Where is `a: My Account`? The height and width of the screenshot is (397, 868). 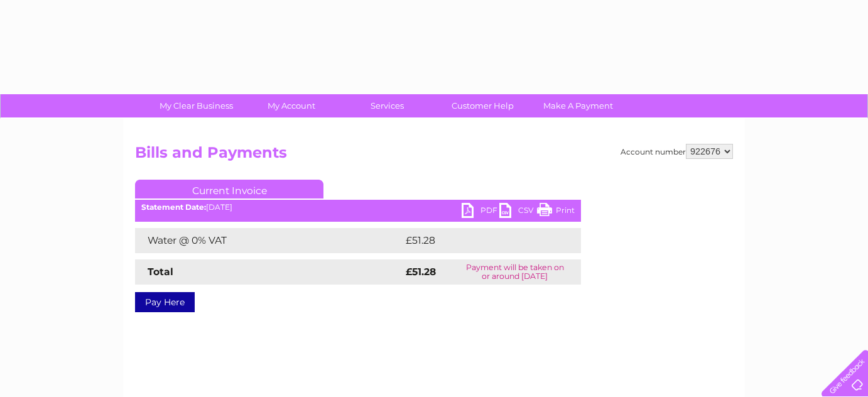
a: My Account is located at coordinates (292, 106).